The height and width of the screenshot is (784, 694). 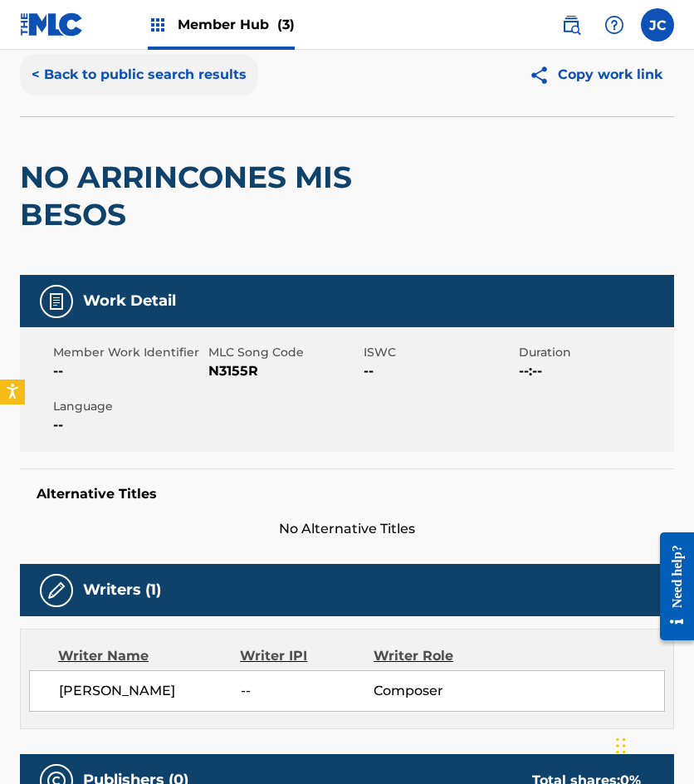 What do you see at coordinates (595, 74) in the screenshot?
I see `button: Copy work link` at bounding box center [595, 74].